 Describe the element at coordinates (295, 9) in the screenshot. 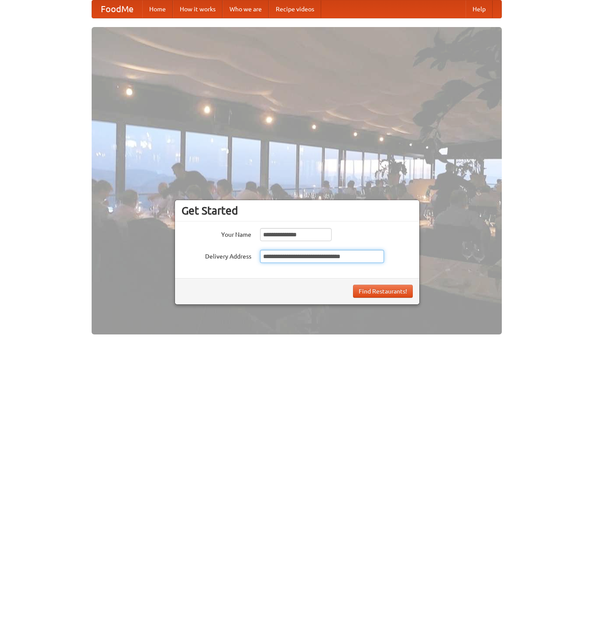

I see `a: Recipe videos` at that location.